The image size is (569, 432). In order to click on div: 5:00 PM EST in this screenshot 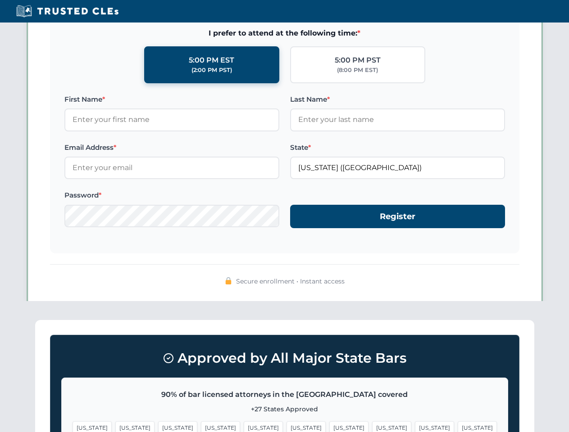, I will do `click(211, 60)`.